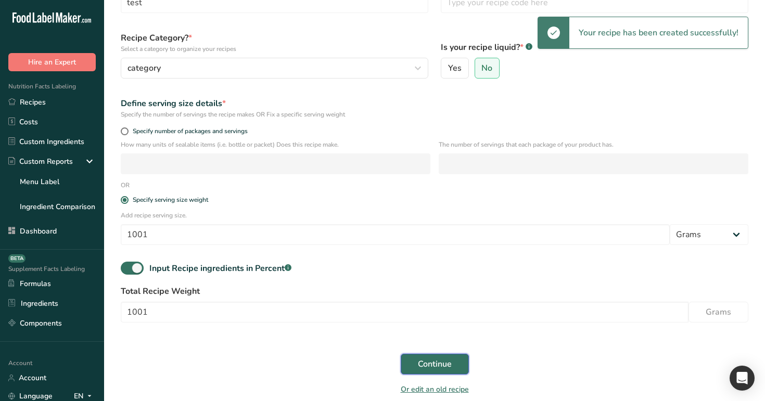 Image resolution: width=765 pixels, height=401 pixels. I want to click on p: The number of servings that each package of your product has., so click(593, 145).